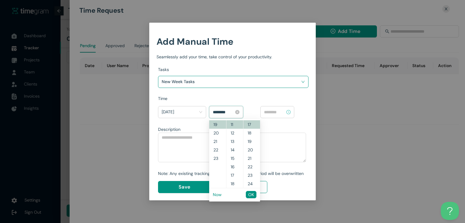  What do you see at coordinates (235, 133) in the screenshot?
I see `div: 12` at bounding box center [235, 133].